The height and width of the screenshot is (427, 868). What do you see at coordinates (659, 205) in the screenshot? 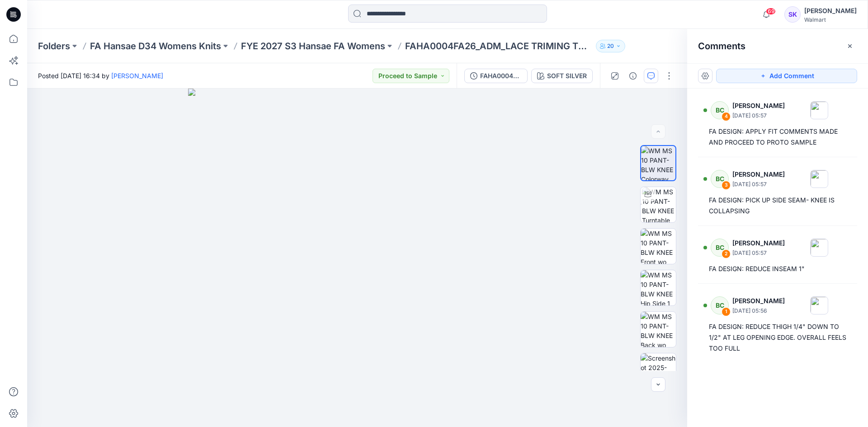
I see `img: WM MS 10 PANT-BLW KNEE Turntable with Avatar` at bounding box center [659, 205].